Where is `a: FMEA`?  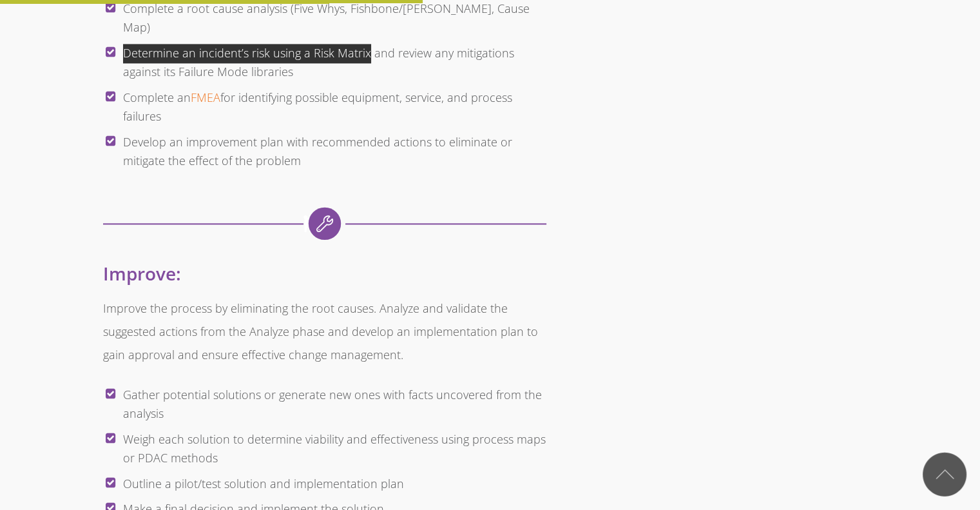 a: FMEA is located at coordinates (206, 97).